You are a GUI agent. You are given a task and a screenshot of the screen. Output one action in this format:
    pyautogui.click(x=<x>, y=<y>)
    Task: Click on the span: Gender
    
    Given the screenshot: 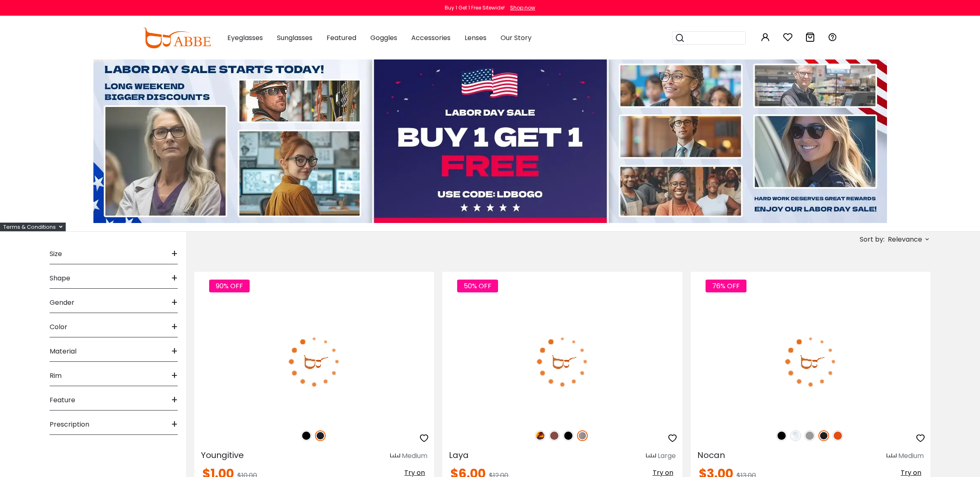 What is the action you would take?
    pyautogui.click(x=62, y=303)
    